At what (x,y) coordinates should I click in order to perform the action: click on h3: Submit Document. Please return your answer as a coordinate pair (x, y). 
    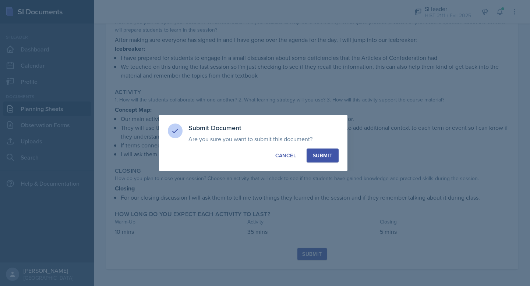
    Looking at the image, I should click on (264, 128).